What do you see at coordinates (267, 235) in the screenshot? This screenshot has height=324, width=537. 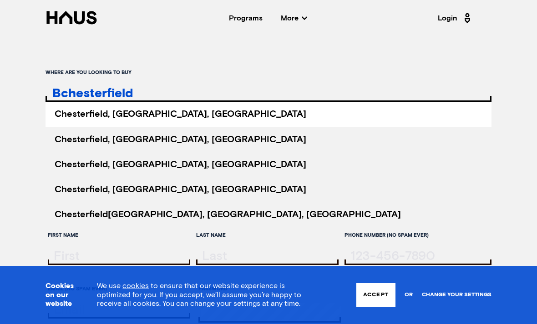 I see `label: Last Name` at bounding box center [267, 235].